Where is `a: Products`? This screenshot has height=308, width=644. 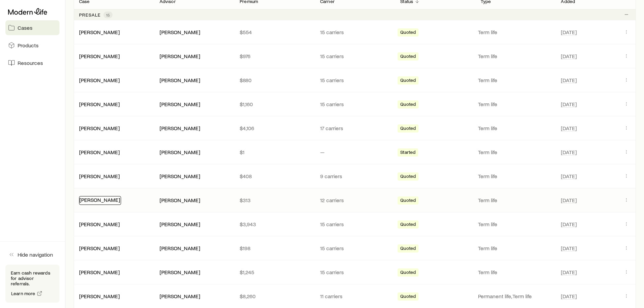 a: Products is located at coordinates (32, 45).